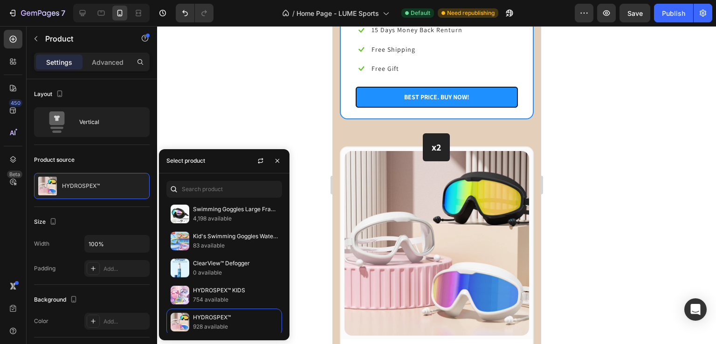 The width and height of the screenshot is (716, 344). What do you see at coordinates (45, 269) in the screenshot?
I see `div: Padding` at bounding box center [45, 269].